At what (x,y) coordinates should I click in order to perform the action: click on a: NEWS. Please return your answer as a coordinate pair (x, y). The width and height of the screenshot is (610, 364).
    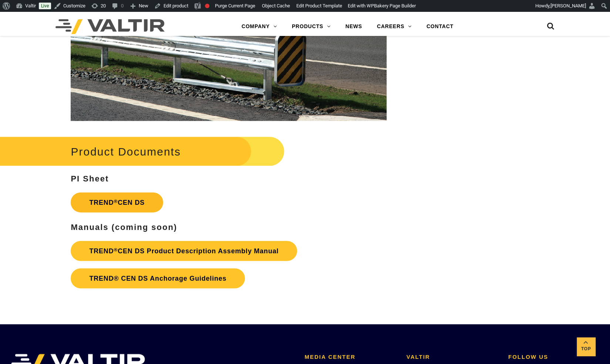
    Looking at the image, I should click on (353, 26).